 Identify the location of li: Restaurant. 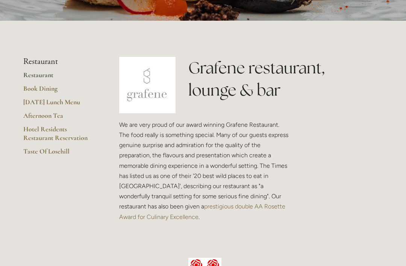
(59, 62).